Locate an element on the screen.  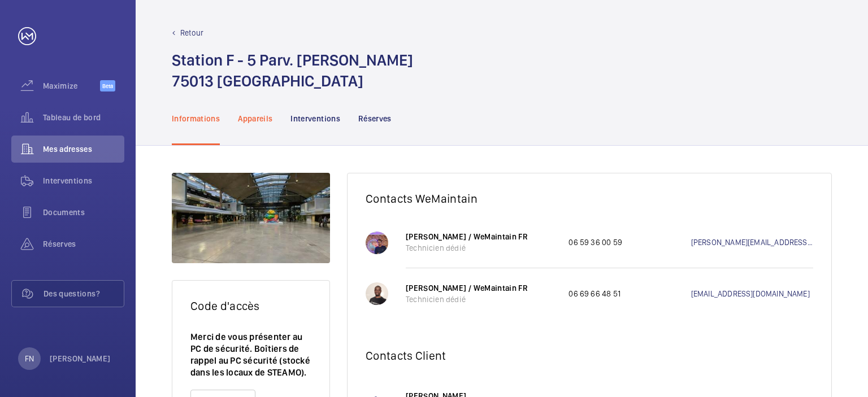
span: Interventions is located at coordinates (84, 181).